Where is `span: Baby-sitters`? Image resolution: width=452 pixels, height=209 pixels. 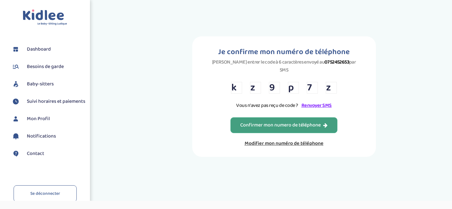
span: Baby-sitters is located at coordinates (40, 84).